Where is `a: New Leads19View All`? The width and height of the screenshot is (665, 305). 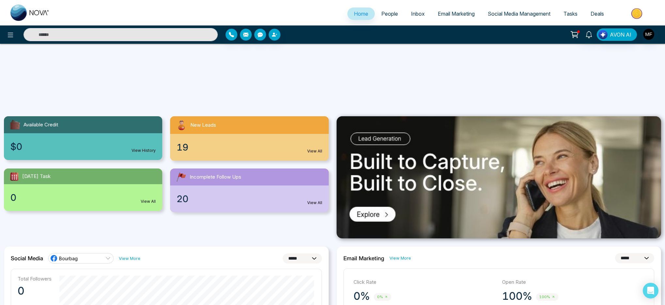
a: New Leads19View All is located at coordinates (249, 138).